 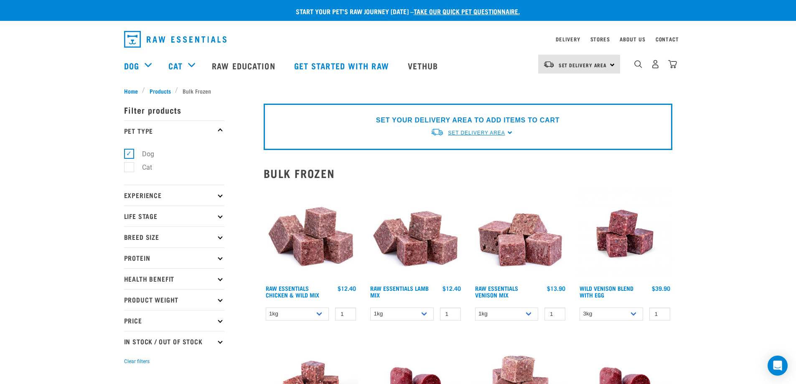 What do you see at coordinates (245, 66) in the screenshot?
I see `a: Raw Education` at bounding box center [245, 66].